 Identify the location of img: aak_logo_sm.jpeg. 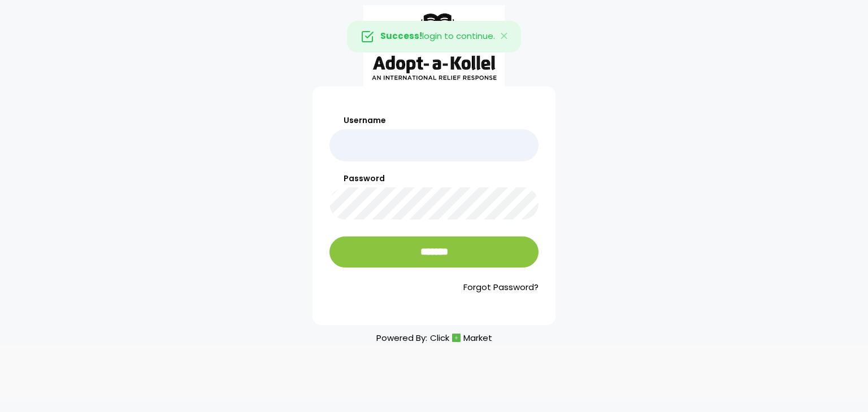
(434, 46).